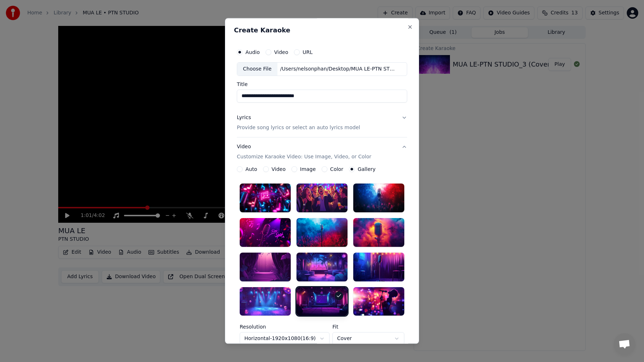  I want to click on label: Image, so click(308, 169).